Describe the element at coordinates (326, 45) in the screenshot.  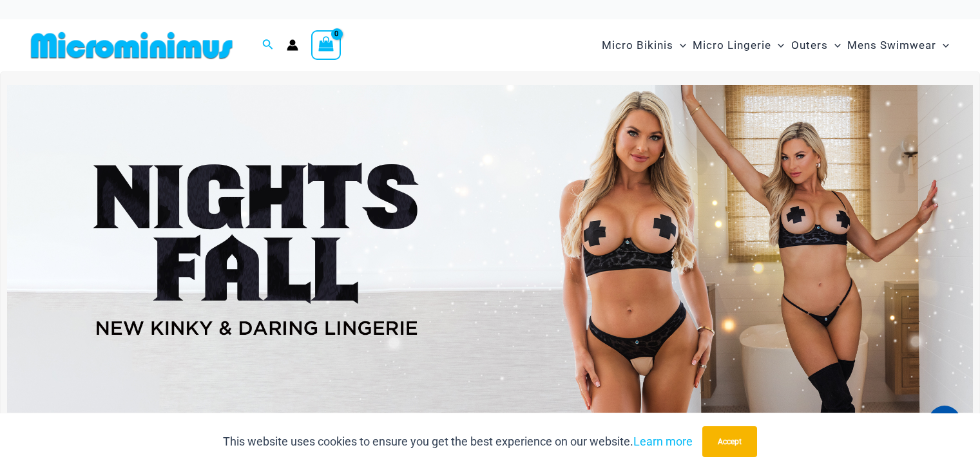
I see `a: View Shopping Cart, empty` at that location.